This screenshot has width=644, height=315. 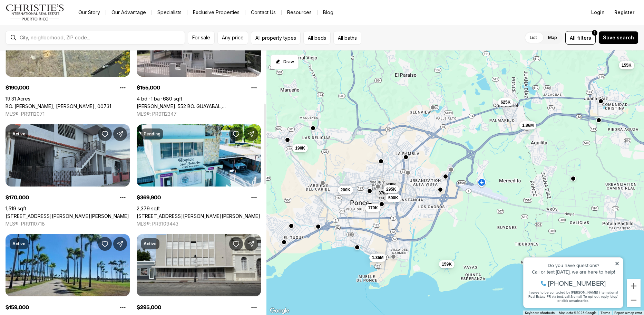 What do you see at coordinates (391, 184) in the screenshot?
I see `span: 800K` at bounding box center [391, 184].